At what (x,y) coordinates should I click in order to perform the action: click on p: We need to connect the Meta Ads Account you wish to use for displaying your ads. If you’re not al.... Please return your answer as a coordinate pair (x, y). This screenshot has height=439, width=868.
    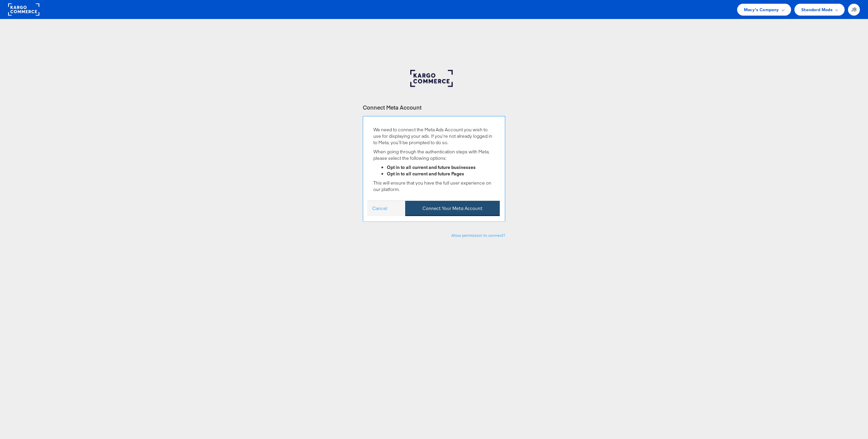
    Looking at the image, I should click on (434, 136).